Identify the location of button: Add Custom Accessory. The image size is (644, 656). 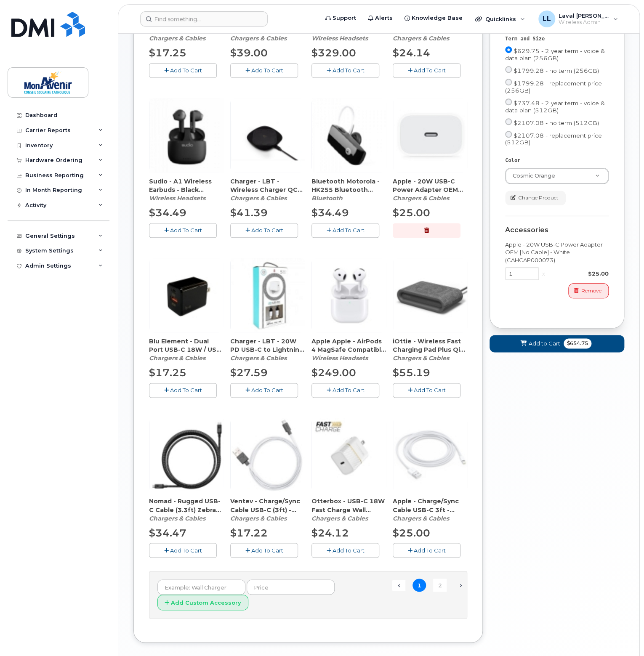
(203, 602).